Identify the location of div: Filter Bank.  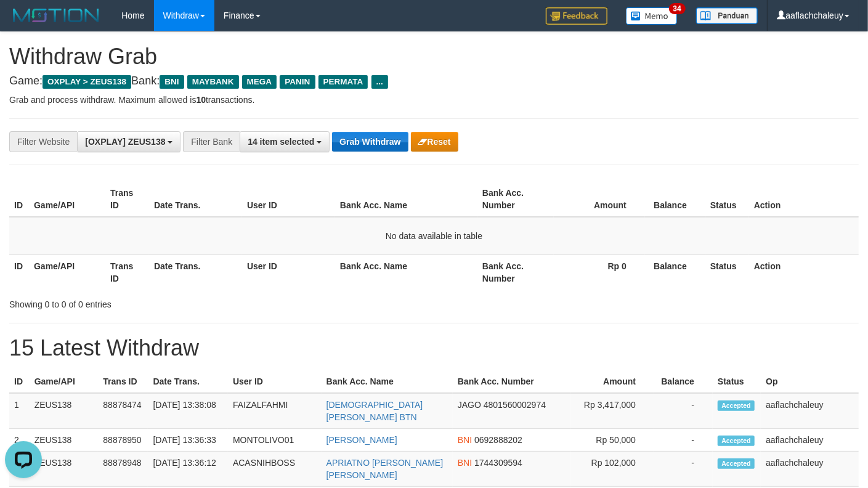
(212, 142).